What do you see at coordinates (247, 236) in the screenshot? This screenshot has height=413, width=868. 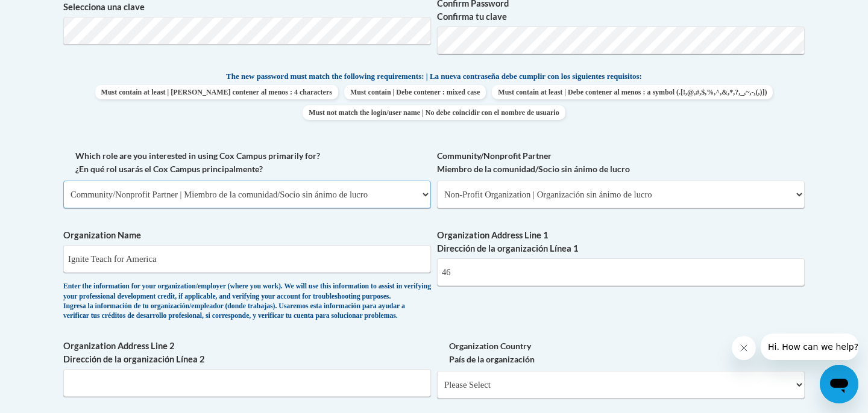 I see `label: Organization Name` at bounding box center [247, 236].